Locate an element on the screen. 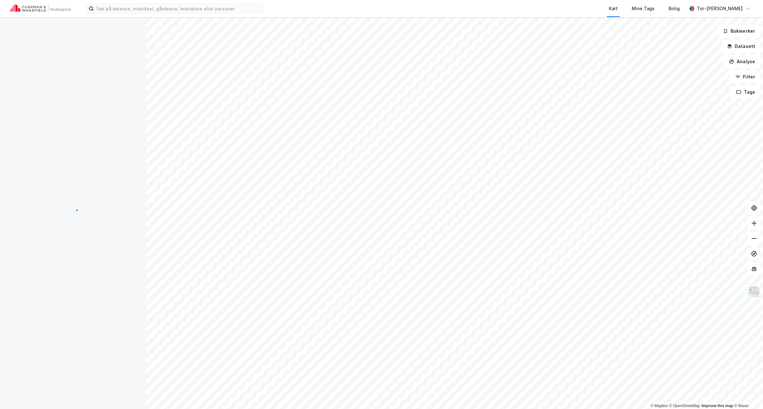  input: Søk på adresse, matrikkel, gårdeiere, leietakere eller personer is located at coordinates (179, 9).